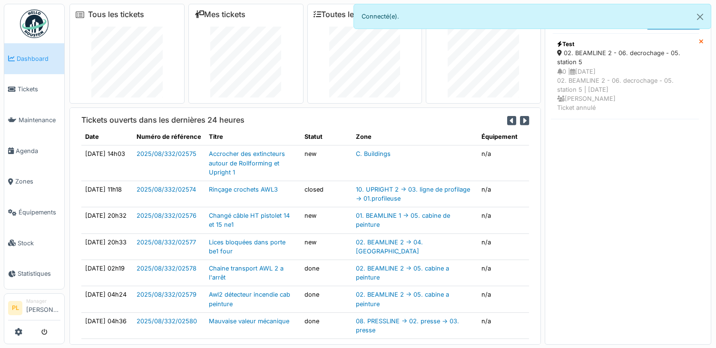  I want to click on span: Agenda, so click(38, 151).